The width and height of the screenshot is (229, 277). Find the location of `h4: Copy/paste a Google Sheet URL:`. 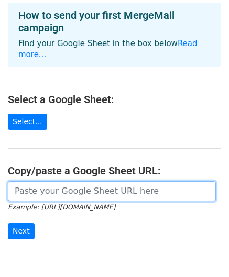

h4: Copy/paste a Google Sheet URL: is located at coordinates (114, 171).